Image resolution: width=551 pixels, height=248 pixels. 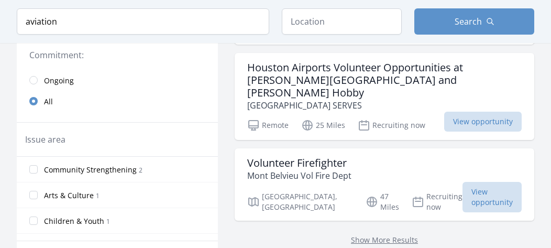 I want to click on input: Location, so click(x=341, y=21).